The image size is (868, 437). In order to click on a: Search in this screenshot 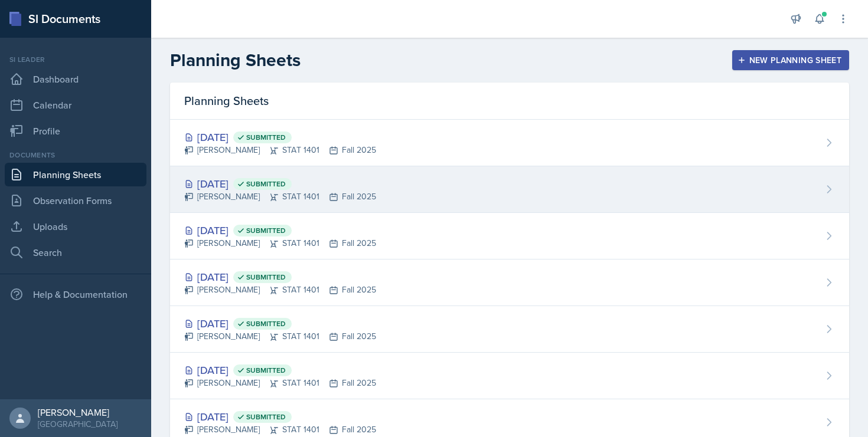, I will do `click(75, 253)`.